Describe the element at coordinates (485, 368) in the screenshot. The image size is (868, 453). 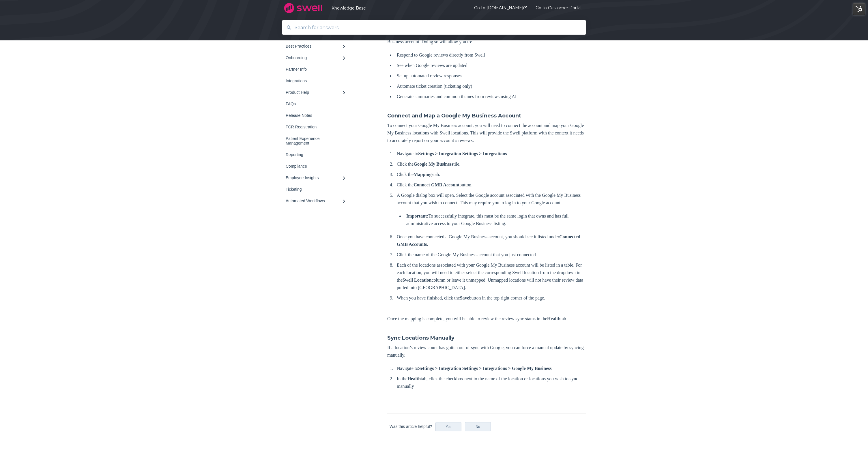
I see `strong: Settings > Integration Settings > Integrations > Google My Business` at that location.